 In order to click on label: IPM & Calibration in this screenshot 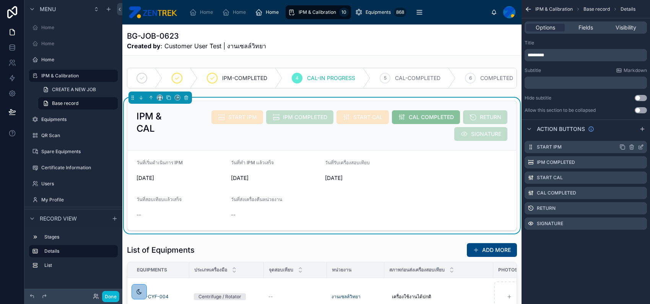, I will do `click(77, 76)`.